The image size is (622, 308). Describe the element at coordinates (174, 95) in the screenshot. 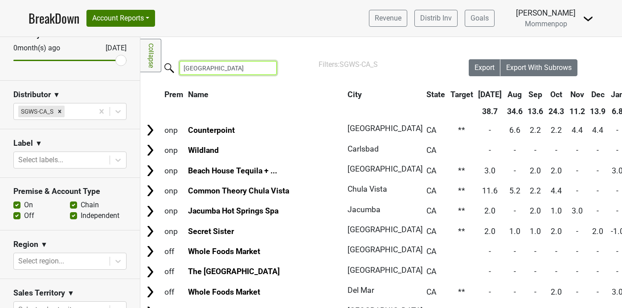

I see `th: Prem: activate to sort column ascending` at that location.